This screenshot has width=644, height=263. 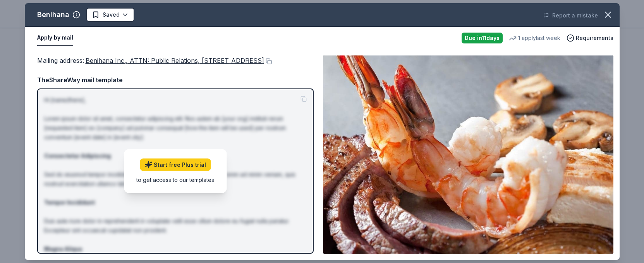 I want to click on button: Saved, so click(x=110, y=15).